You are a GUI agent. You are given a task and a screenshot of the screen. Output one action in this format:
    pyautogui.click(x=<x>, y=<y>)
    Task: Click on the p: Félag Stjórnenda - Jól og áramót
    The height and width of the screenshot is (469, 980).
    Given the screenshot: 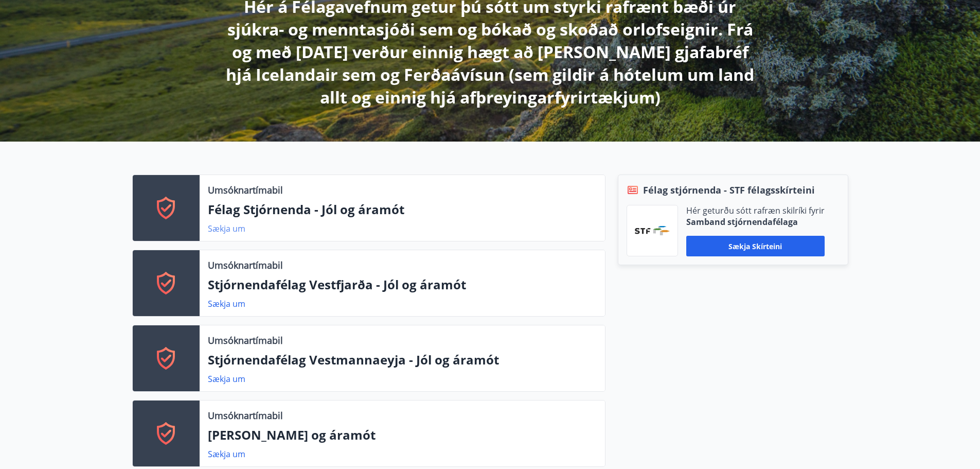 What is the action you would take?
    pyautogui.click(x=402, y=210)
    